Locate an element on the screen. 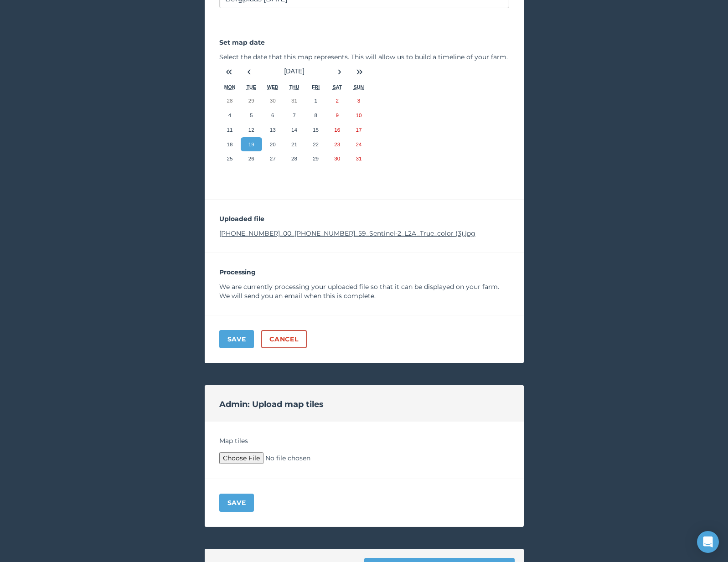 The image size is (728, 562). abbr: 28 August 2025 is located at coordinates (294, 158).